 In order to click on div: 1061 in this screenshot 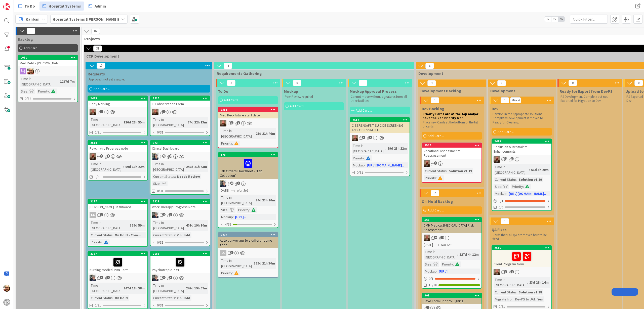, I will do `click(49, 58)`.